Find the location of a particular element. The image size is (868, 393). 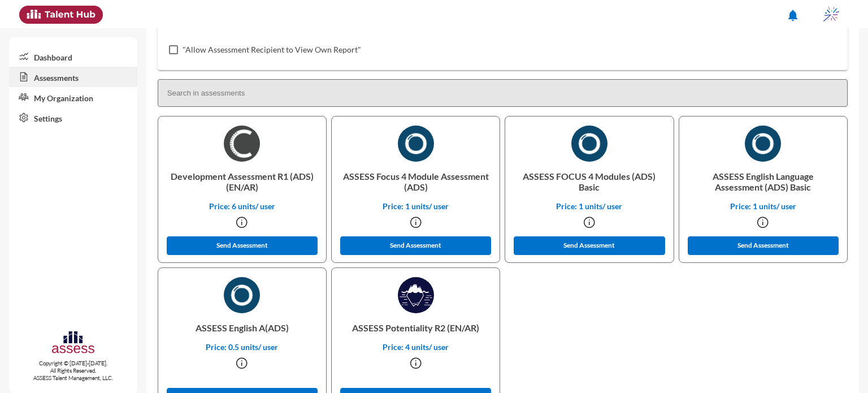

input: Search in assessments is located at coordinates (503, 93).